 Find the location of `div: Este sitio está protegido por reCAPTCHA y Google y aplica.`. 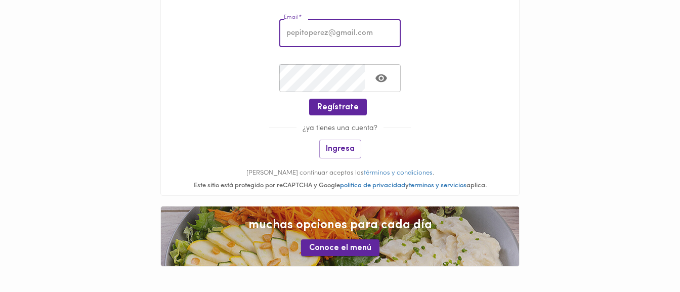

div: Este sitio está protegido por reCAPTCHA y Google y aplica. is located at coordinates (340, 186).